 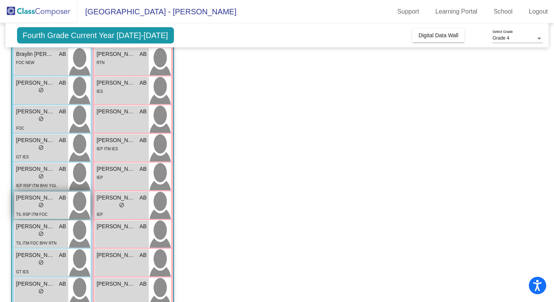 I want to click on a: Logout, so click(x=538, y=12).